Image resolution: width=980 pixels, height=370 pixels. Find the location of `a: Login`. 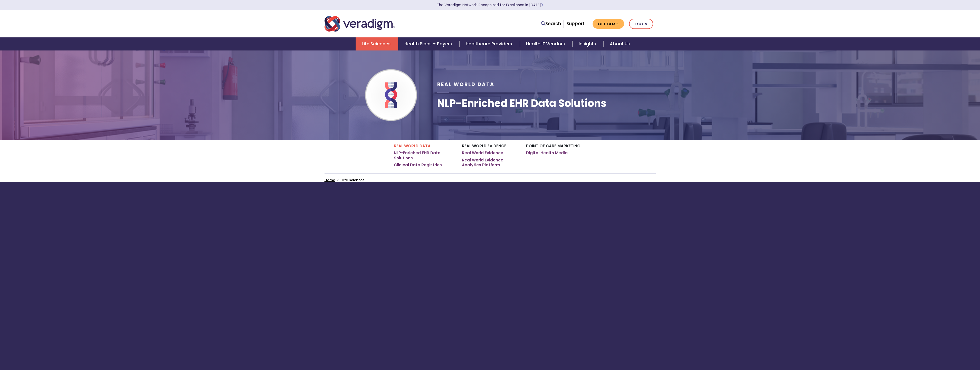

a: Login is located at coordinates (641, 24).